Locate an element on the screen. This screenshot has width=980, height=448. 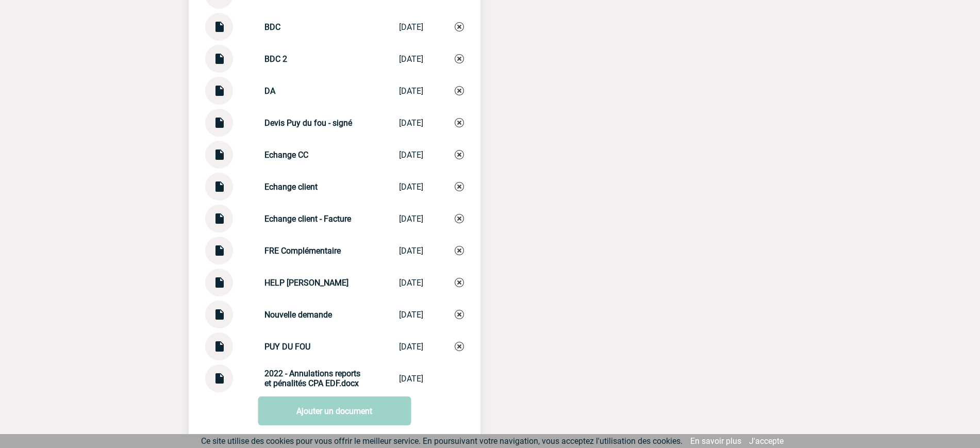
strong: BDC is located at coordinates (272, 27).